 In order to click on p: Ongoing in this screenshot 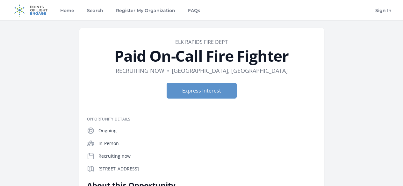, I will do `click(207, 131)`.